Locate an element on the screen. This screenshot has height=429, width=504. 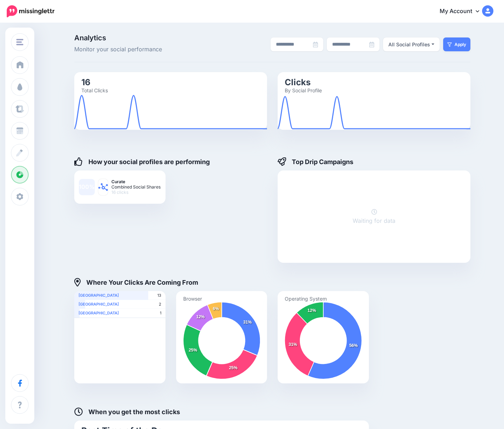
b: Curate is located at coordinates (136, 181).